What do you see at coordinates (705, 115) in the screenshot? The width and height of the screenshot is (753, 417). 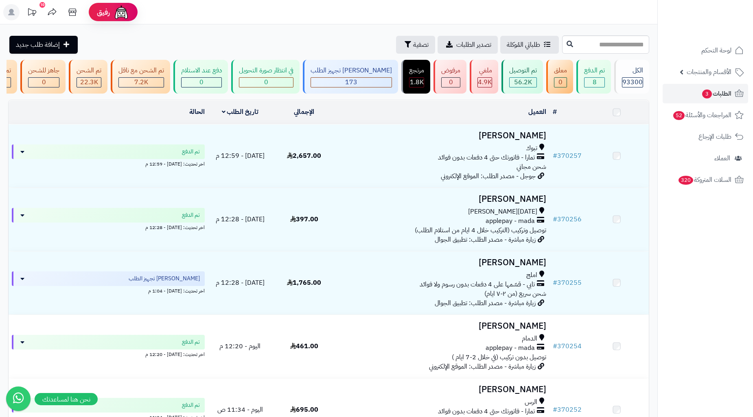 I see `a: المراجعات والأسئلة52` at bounding box center [705, 115].